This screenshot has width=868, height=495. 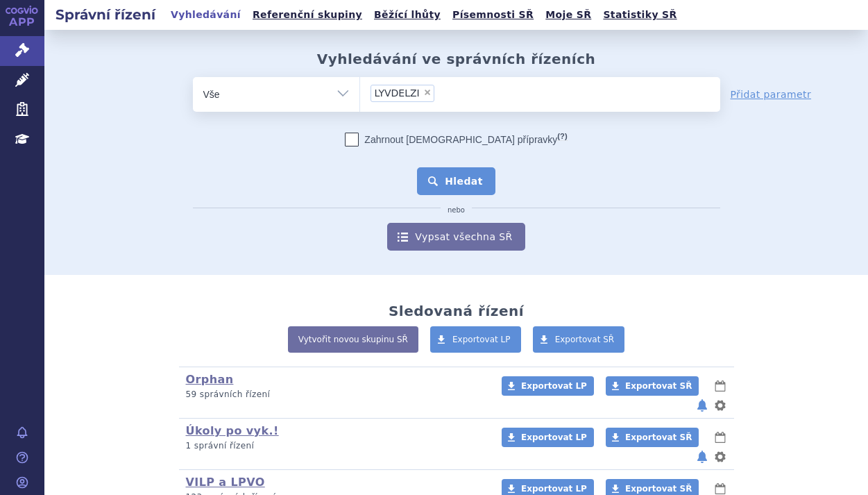 I want to click on h2: Vyhledávání ve správních řízeních, so click(x=456, y=59).